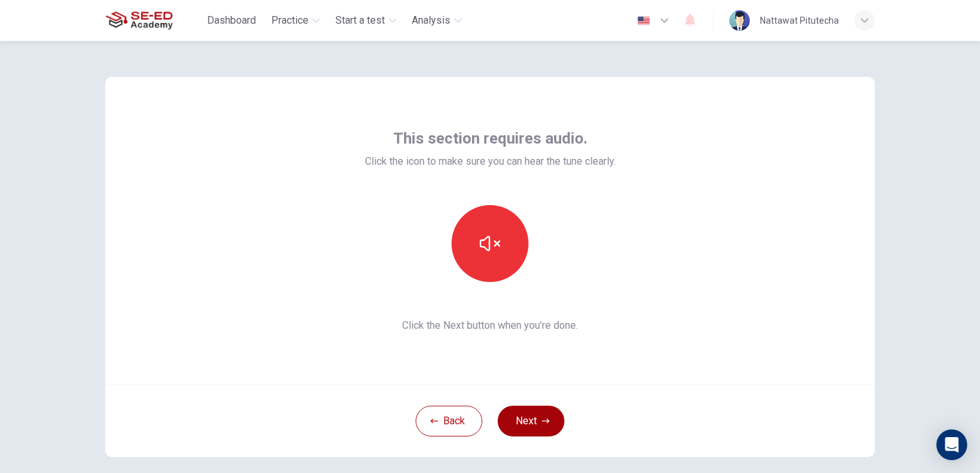 The height and width of the screenshot is (473, 980). What do you see at coordinates (431, 21) in the screenshot?
I see `span: Analysis` at bounding box center [431, 21].